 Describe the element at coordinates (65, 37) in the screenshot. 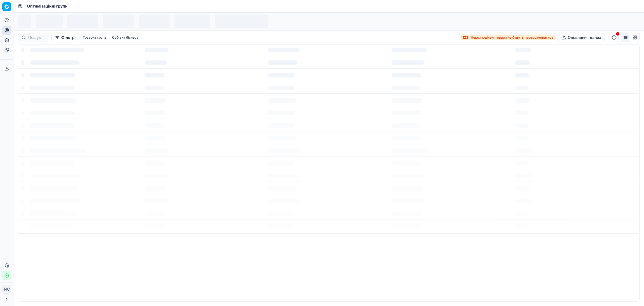

I see `button: Фільтр` at that location.